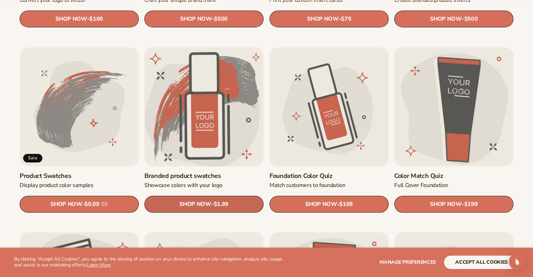 This screenshot has height=277, width=533. Describe the element at coordinates (79, 204) in the screenshot. I see `a: SHOP NOW- $0.99 $5` at that location.